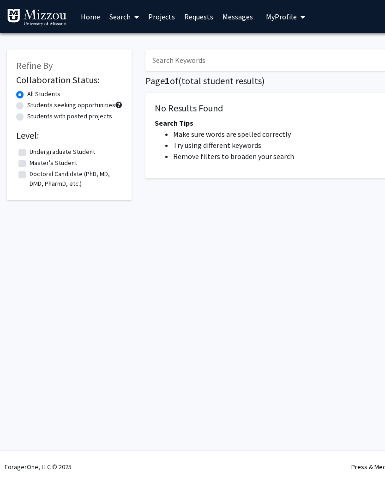 This screenshot has width=385, height=483. What do you see at coordinates (69, 80) in the screenshot?
I see `h2: Collaboration Status:` at bounding box center [69, 80].